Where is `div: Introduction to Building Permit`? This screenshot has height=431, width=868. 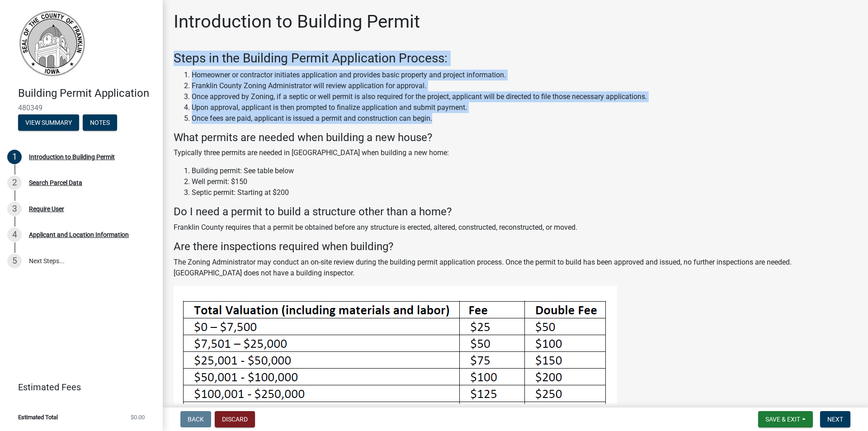 div: Introduction to Building Permit is located at coordinates (72, 157).